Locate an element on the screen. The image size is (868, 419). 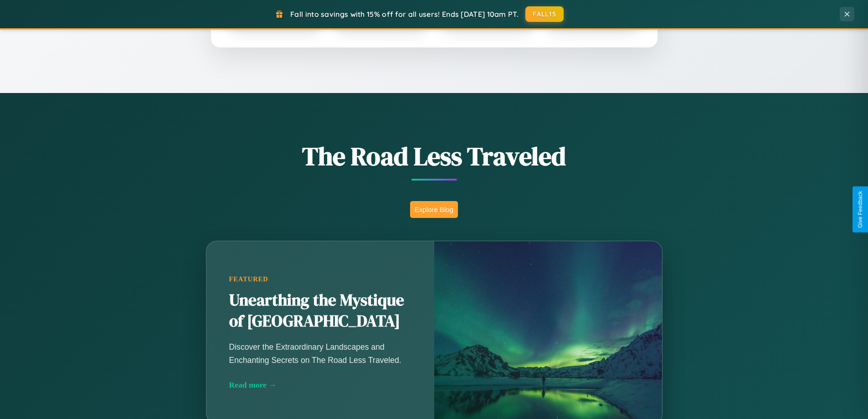
div: Read more → is located at coordinates (320, 385).